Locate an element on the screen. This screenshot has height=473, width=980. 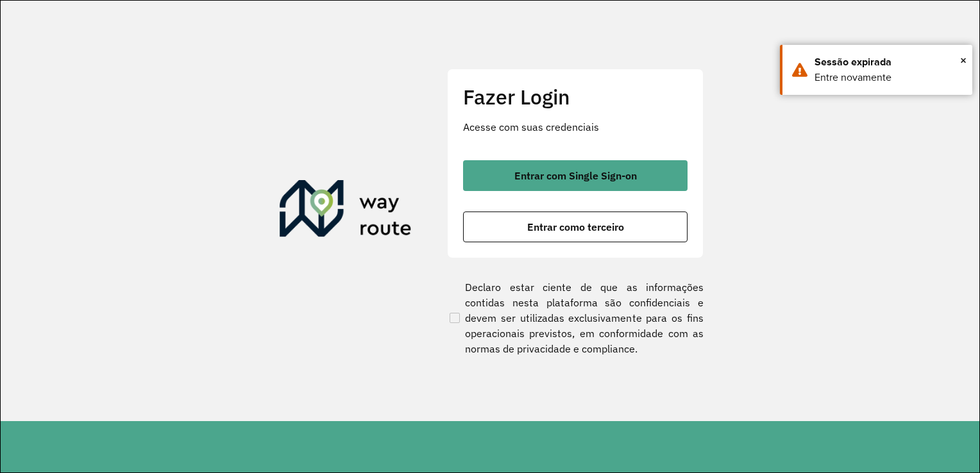
label: Declaro estar ciente de que as informações contidas nesta plataforma são confidenciais e devem se... is located at coordinates (576, 318).